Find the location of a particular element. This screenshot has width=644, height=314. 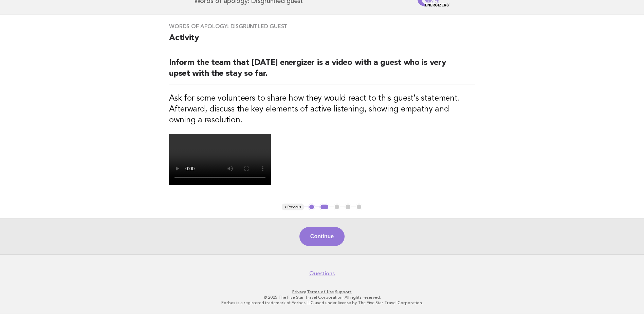

button: Continue is located at coordinates (322, 236).